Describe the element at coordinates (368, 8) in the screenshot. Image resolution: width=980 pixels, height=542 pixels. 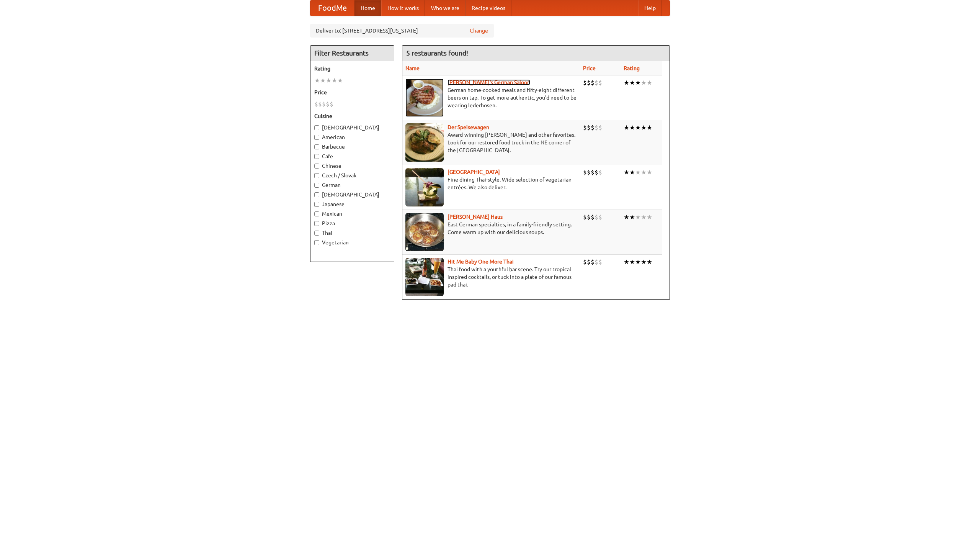
I see `a: Home` at that location.